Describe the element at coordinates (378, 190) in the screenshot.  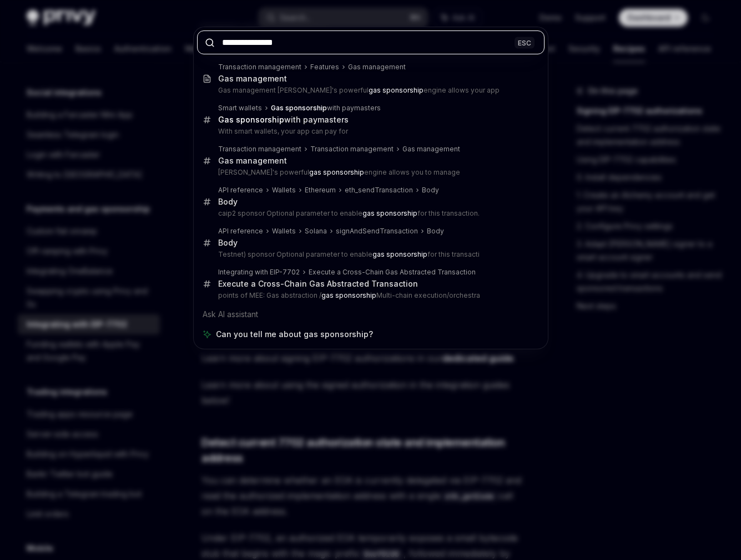
I see `div: eth_sendTransaction` at that location.